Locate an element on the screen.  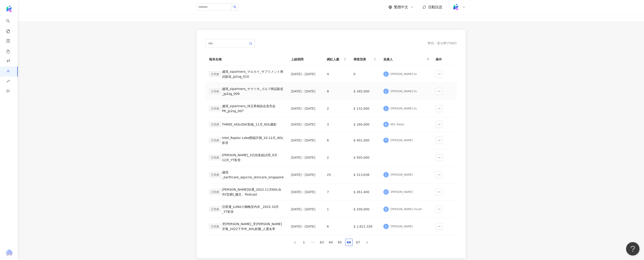
li: 1 is located at coordinates (304, 242).